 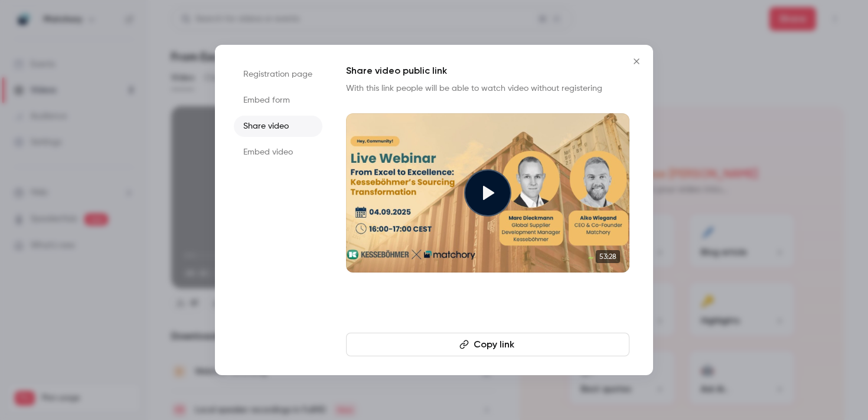 What do you see at coordinates (488, 193) in the screenshot?
I see `a: 53:28` at bounding box center [488, 193].